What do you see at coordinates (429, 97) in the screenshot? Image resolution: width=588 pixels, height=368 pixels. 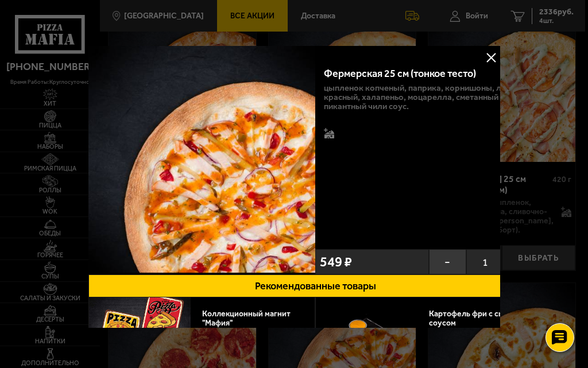 I see `p: цыпленок копченый, паприка, корнишоны, лук красный, халапеньо, моцарелла, сметанный соус, пикантн...` at bounding box center [429, 97].